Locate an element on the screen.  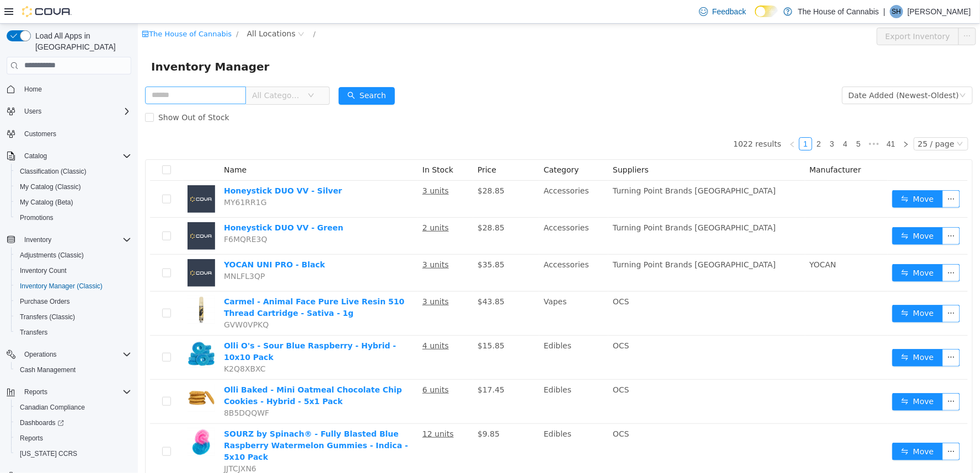
span: Canadian Compliance is located at coordinates (52, 408).